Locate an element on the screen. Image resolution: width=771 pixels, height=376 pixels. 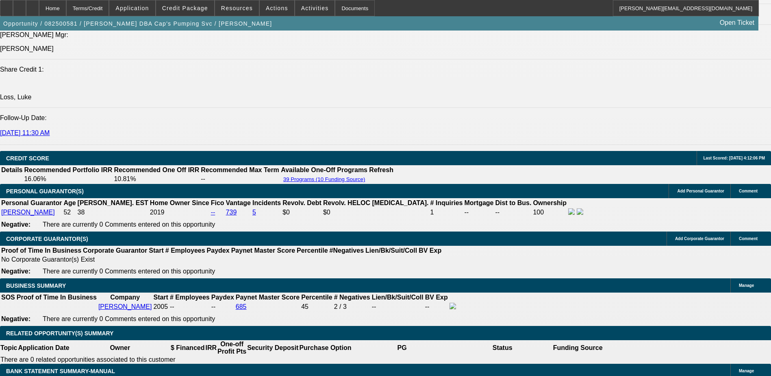
th: One-off Profit Pts is located at coordinates (232, 348).